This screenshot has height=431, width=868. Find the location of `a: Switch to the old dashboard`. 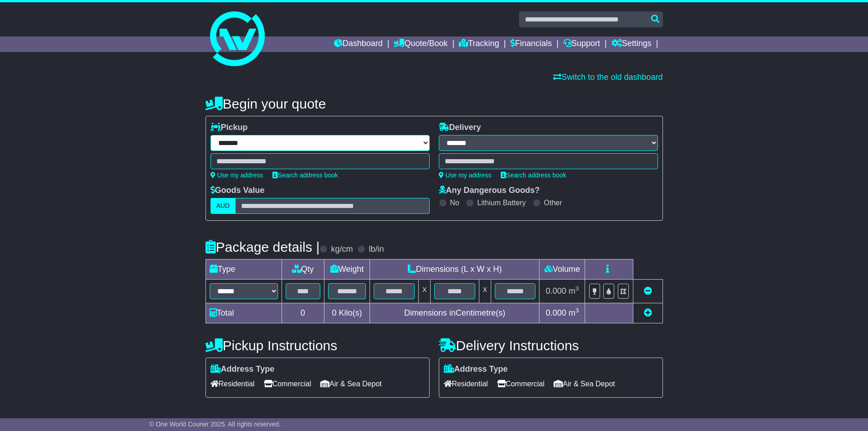

a: Switch to the old dashboard is located at coordinates (608, 77).